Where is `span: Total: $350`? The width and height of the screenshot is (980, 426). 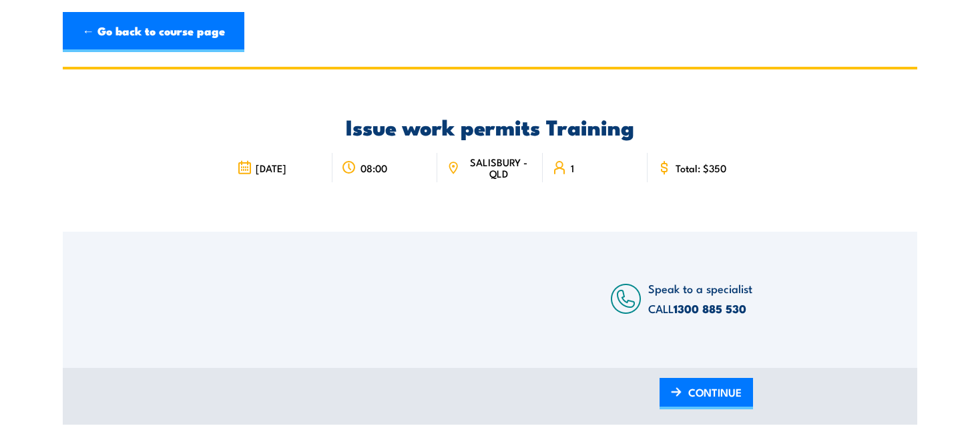
span: Total: $350 is located at coordinates (701, 167).